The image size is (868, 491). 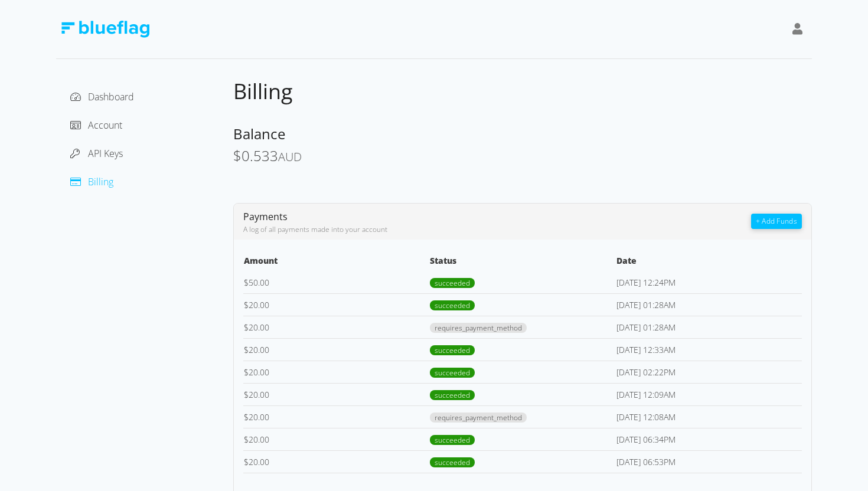 I want to click on span: Account, so click(x=105, y=125).